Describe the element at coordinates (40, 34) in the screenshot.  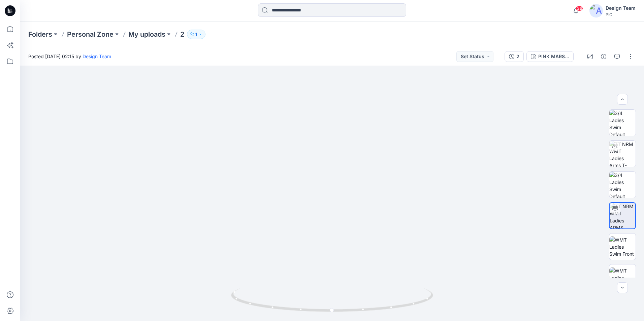
I see `p: Folders` at that location.